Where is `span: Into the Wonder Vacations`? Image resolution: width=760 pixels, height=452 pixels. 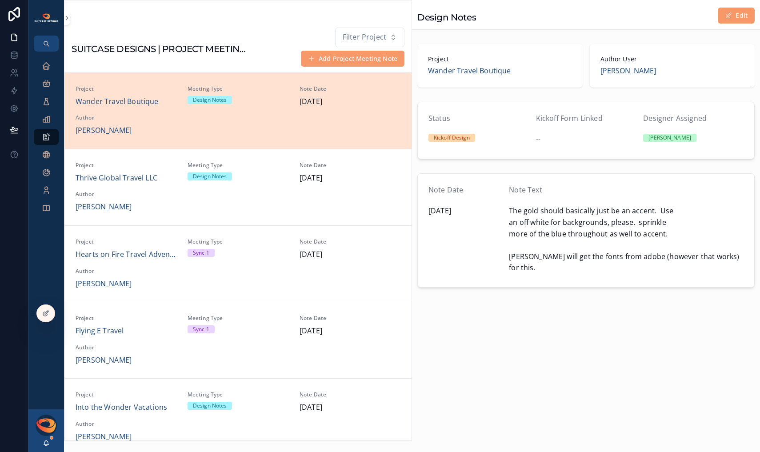 span: Into the Wonder Vacations is located at coordinates (121, 407).